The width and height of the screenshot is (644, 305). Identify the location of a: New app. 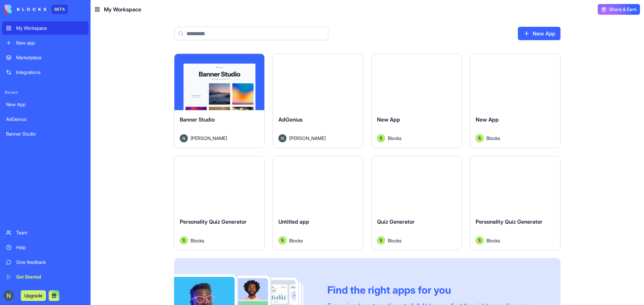
(45, 43).